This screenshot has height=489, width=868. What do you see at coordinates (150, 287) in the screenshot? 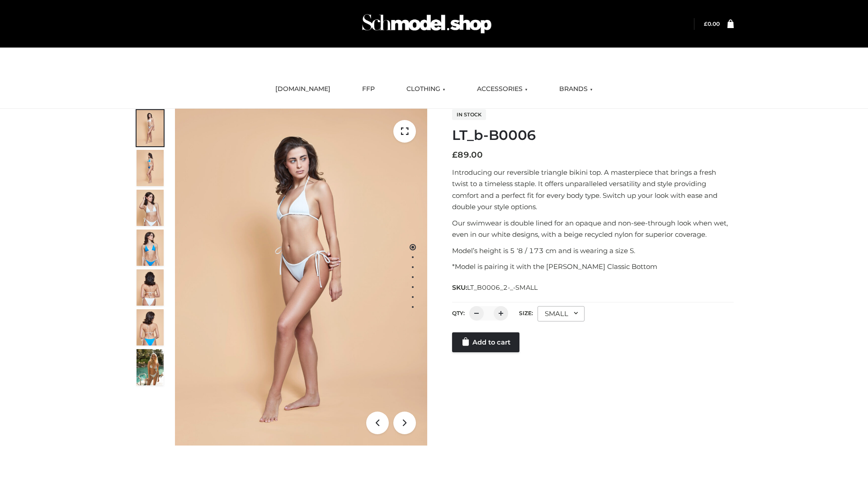
I see `img: ArielClassicBikiniTop_CloudNine_AzureSky_OW114ECO_7-scaled.jpg` at bounding box center [150, 287].